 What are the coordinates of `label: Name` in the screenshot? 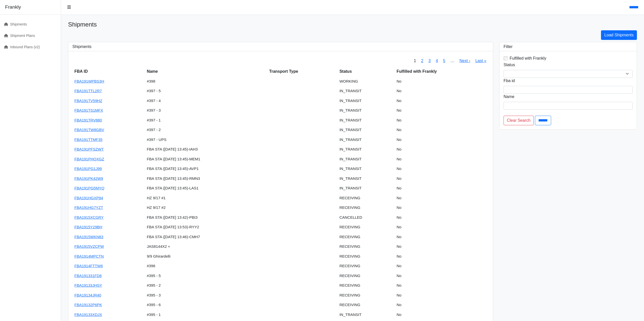 It's located at (509, 97).